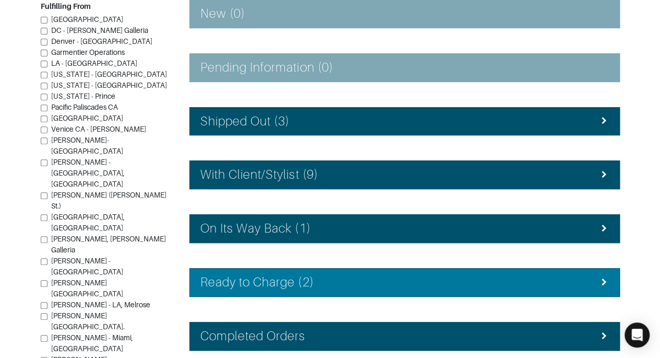 The height and width of the screenshot is (358, 660). I want to click on h4: With Client/Stylist (9), so click(259, 174).